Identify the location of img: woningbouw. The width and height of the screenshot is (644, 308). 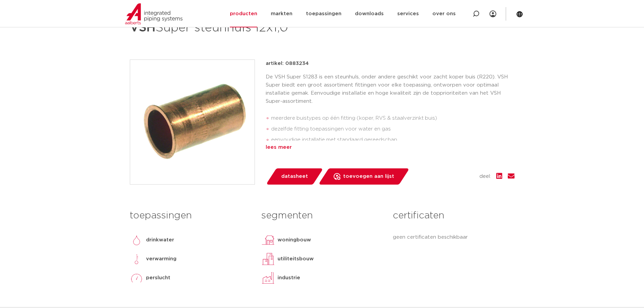
(268, 240).